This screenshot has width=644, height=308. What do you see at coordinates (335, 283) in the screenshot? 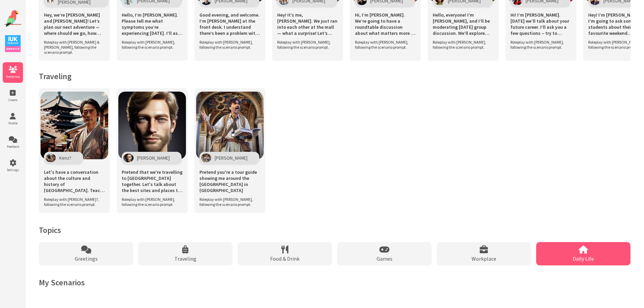
I see `h2: My Scenarios` at bounding box center [335, 283].